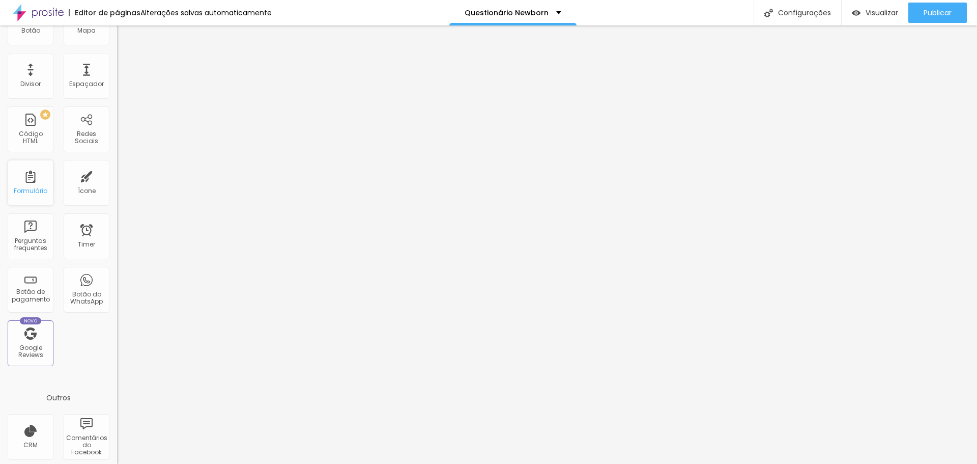 This screenshot has width=977, height=464. I want to click on div: Espaçador, so click(87, 84).